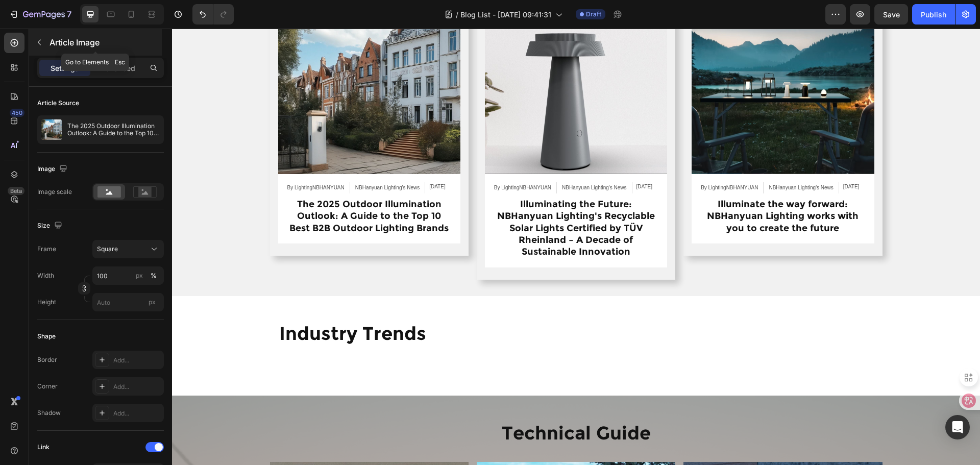 Image resolution: width=980 pixels, height=465 pixels. I want to click on div: Undo/Redo, so click(213, 15).